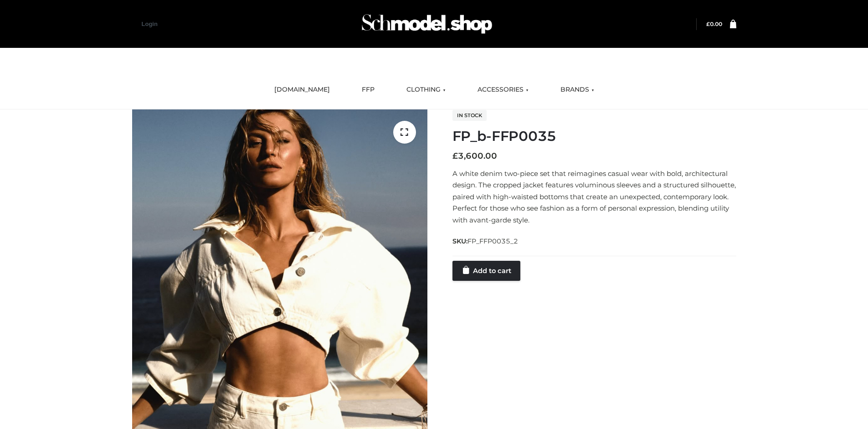  Describe the element at coordinates (427, 24) in the screenshot. I see `img: Schmodel Admin 964` at that location.